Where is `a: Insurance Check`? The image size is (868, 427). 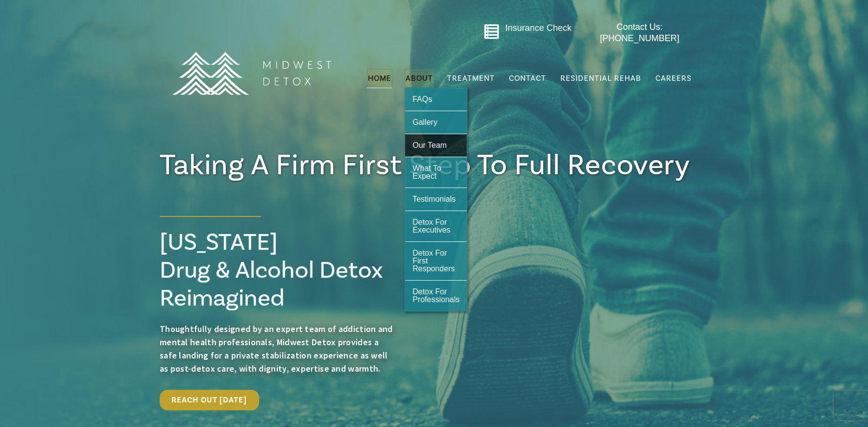
a: Insurance Check is located at coordinates (539, 28).